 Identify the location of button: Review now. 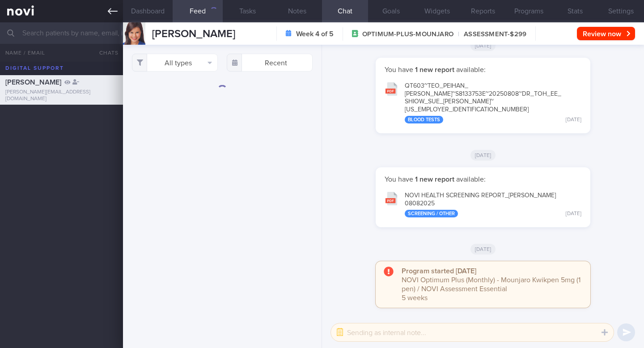
(605, 34).